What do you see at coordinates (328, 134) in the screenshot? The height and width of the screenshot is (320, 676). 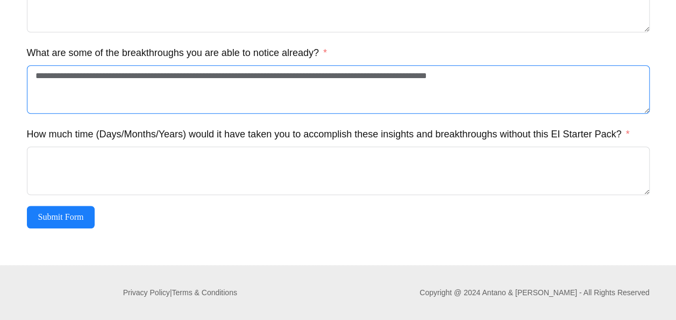 I see `label: How much time (Days/Months/Years) would it have taken you to accomplish these insights and breakt...` at bounding box center [328, 134].